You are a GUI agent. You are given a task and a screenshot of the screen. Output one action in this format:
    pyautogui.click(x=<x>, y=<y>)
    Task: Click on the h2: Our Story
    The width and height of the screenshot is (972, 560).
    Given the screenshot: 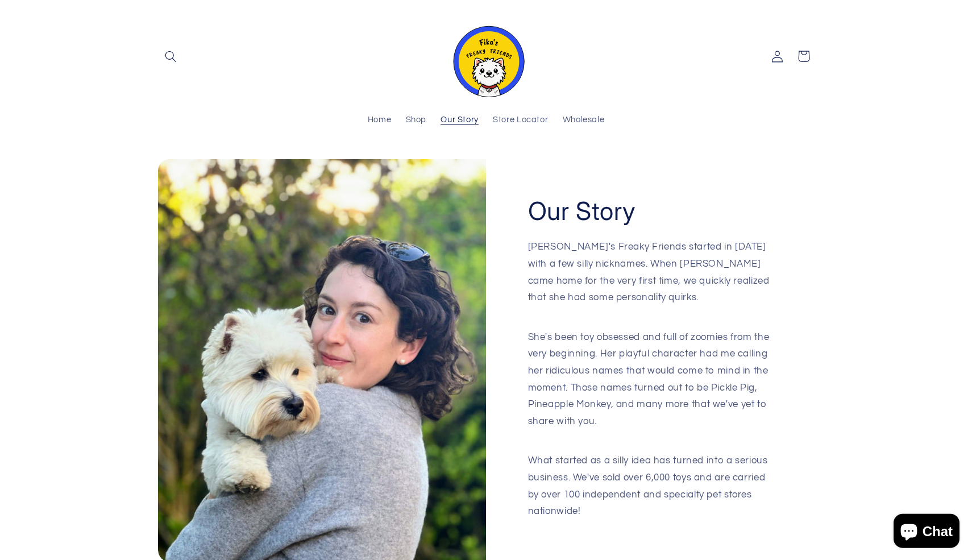 What is the action you would take?
    pyautogui.click(x=582, y=211)
    